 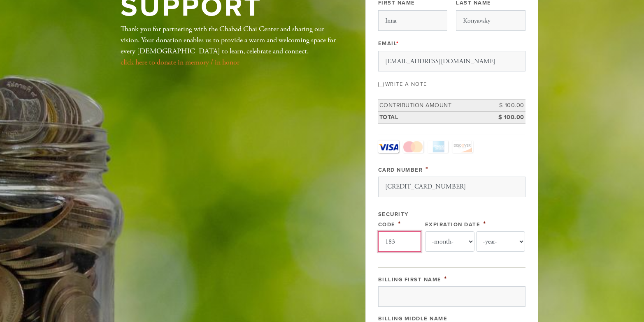 I want to click on label: Billing Middle Name, so click(x=412, y=319).